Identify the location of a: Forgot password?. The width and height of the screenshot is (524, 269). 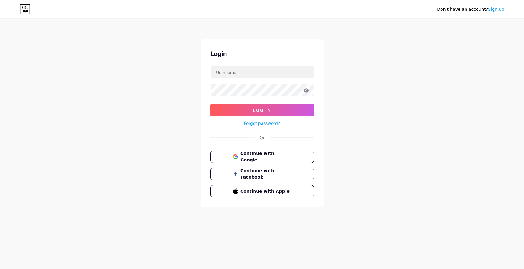
(262, 123).